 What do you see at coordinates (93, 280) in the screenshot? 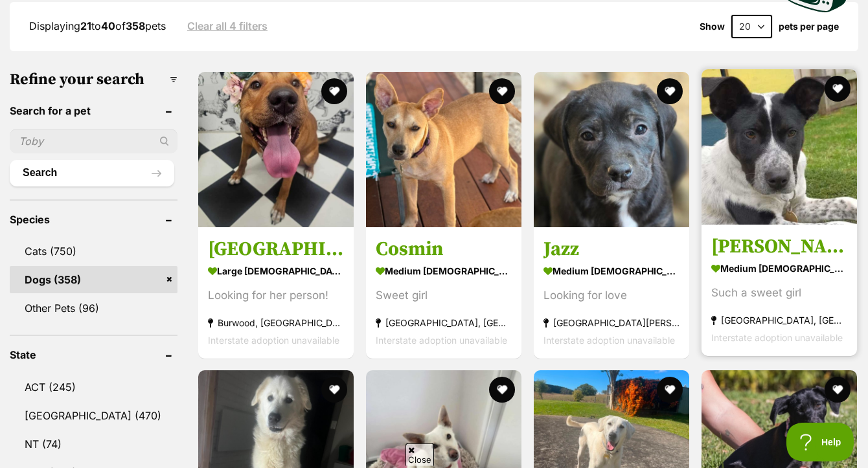
I see `a: Dogs (358)` at bounding box center [93, 280].